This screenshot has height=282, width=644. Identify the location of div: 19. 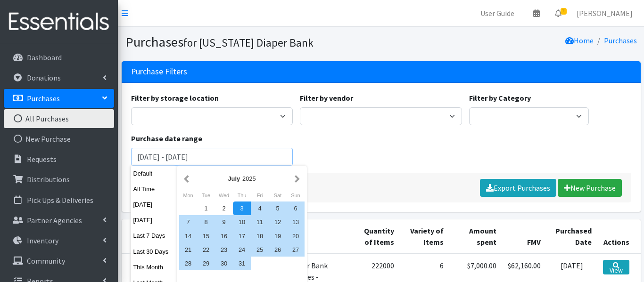
(278, 236).